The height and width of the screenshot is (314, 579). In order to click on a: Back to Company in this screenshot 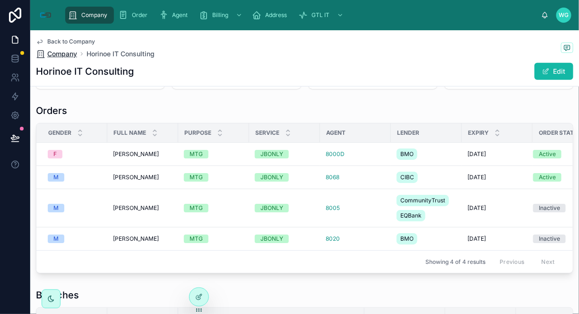, I will do `click(65, 42)`.